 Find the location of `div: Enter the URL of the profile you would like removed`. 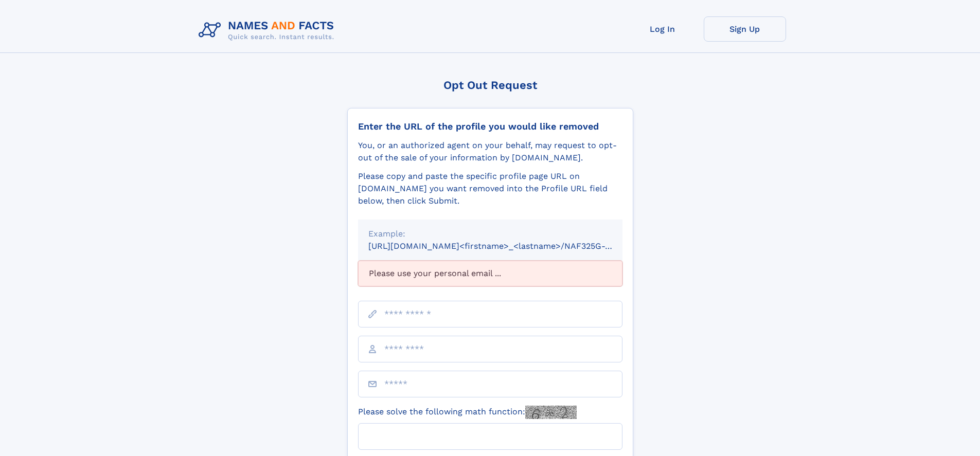

div: Enter the URL of the profile you would like removed is located at coordinates (490, 127).